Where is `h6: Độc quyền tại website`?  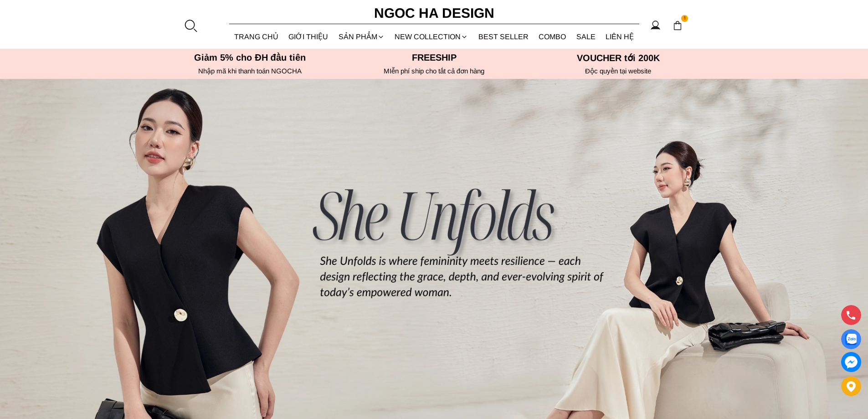 h6: Độc quyền tại website is located at coordinates (618, 71).